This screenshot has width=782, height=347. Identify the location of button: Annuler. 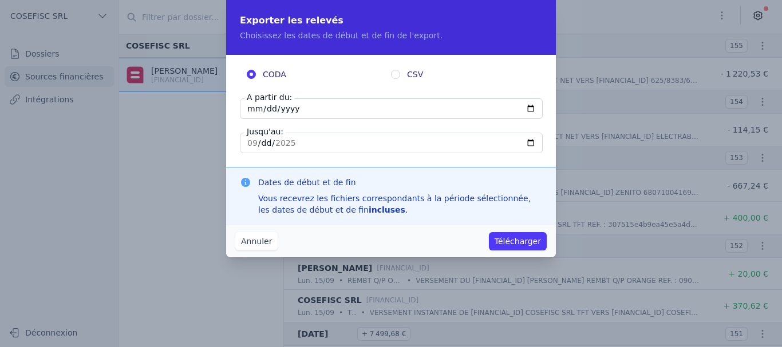
(256, 242).